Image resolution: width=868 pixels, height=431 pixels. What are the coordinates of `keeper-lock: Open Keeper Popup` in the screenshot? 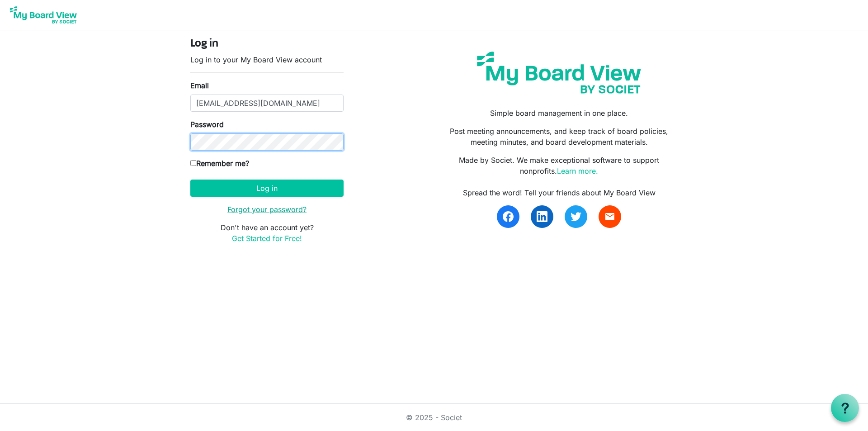 It's located at (333, 142).